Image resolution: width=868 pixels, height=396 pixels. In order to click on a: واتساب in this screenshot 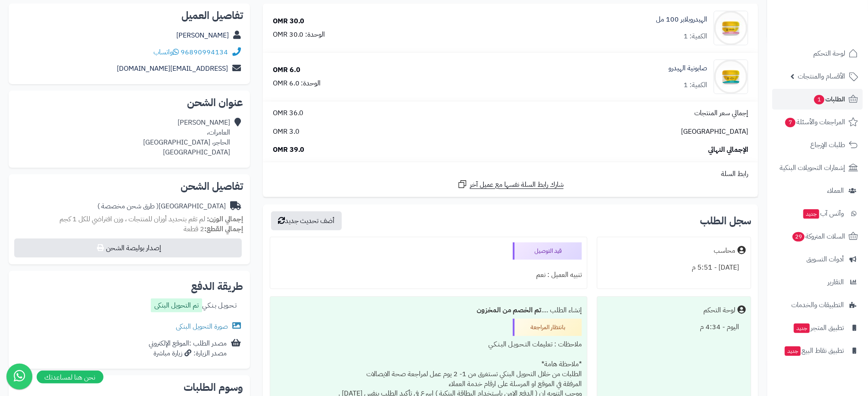, I will do `click(166, 52)`.